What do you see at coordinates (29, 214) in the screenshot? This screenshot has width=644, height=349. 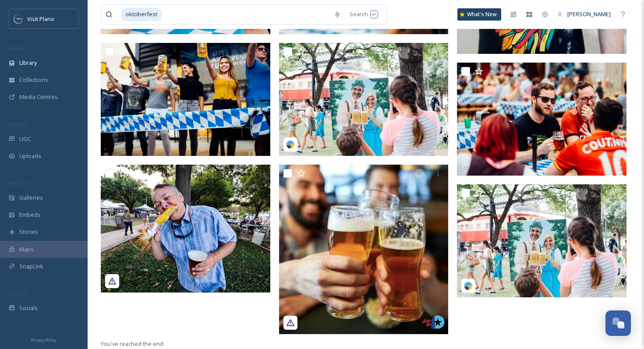 I see `span: Embeds` at bounding box center [29, 214].